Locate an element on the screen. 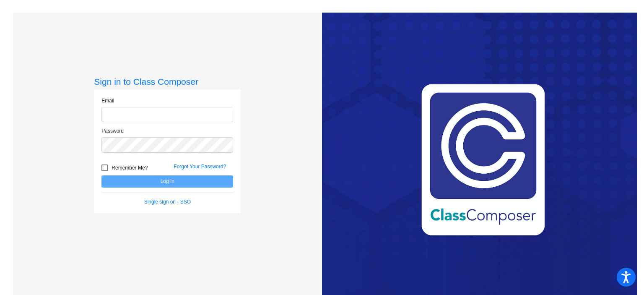 The height and width of the screenshot is (295, 644). a: Forgot Your Password? is located at coordinates (199, 167).